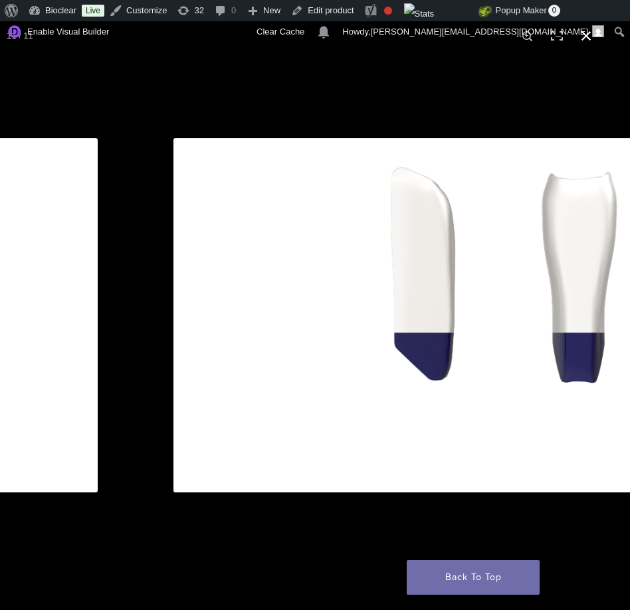 This screenshot has width=630, height=610. I want to click on button: Next (arrow right), so click(606, 315).